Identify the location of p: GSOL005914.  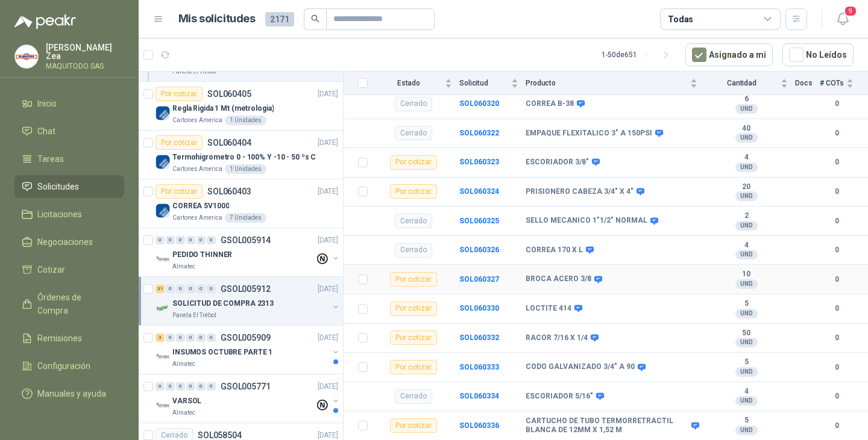
(245, 241).